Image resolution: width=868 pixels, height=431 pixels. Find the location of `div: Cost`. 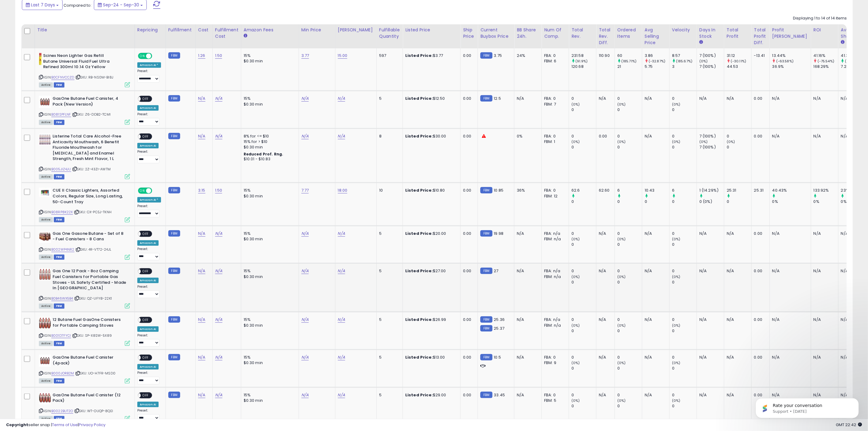

div: Cost is located at coordinates (204, 30).